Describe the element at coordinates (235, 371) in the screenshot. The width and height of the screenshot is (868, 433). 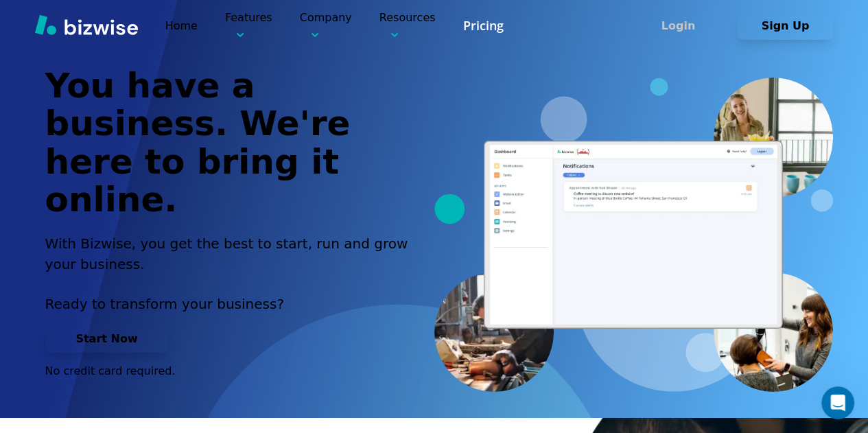
I see `p: No credit card required.` at that location.